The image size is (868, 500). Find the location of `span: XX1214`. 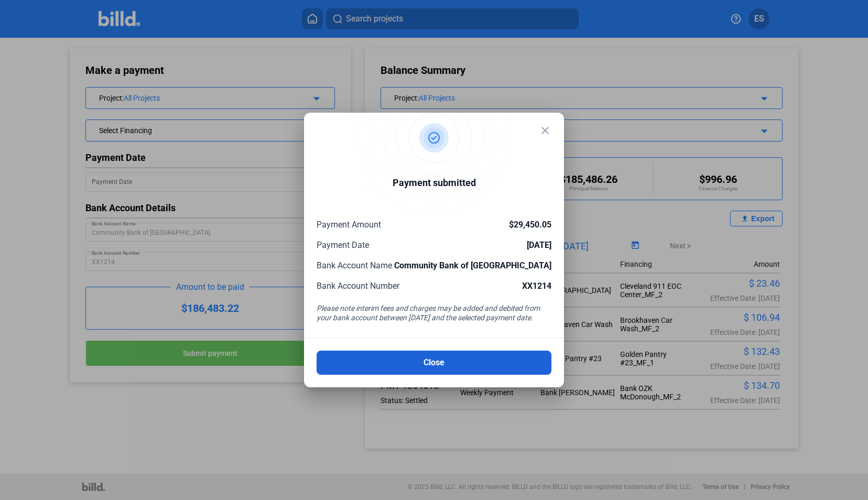

span: XX1214 is located at coordinates (536, 286).